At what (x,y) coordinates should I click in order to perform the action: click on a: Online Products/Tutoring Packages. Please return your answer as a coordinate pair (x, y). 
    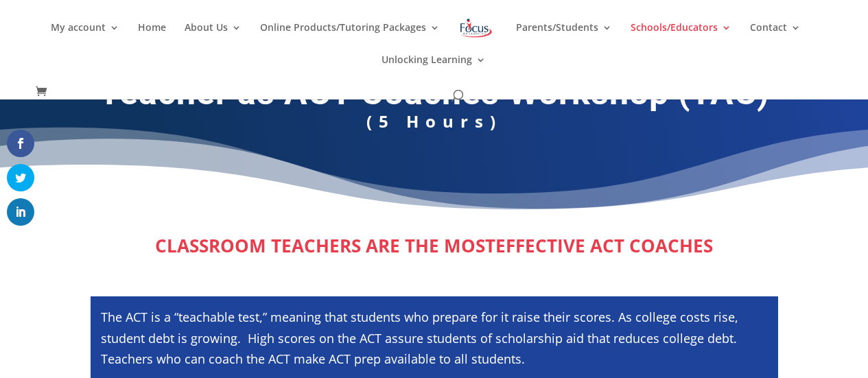
    Looking at the image, I should click on (350, 38).